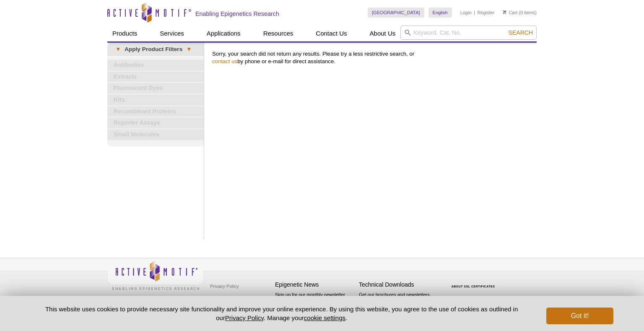 This screenshot has height=331, width=644. I want to click on a: About Us, so click(383, 34).